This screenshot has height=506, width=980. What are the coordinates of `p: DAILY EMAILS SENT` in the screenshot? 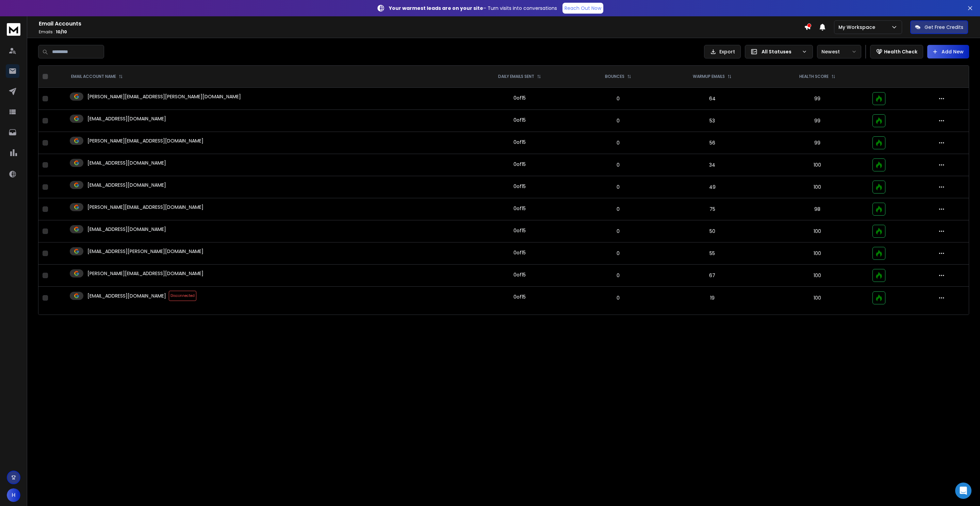 It's located at (516, 76).